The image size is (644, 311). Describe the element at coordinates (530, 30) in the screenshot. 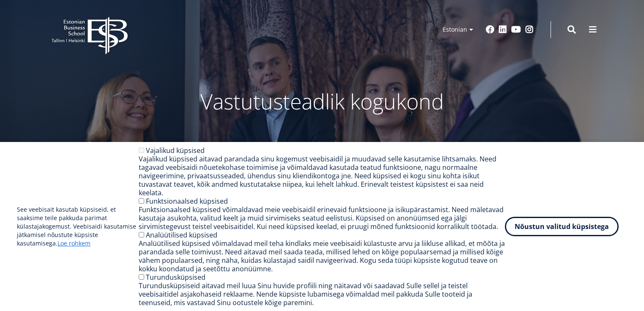

I see `a: Instagram` at that location.